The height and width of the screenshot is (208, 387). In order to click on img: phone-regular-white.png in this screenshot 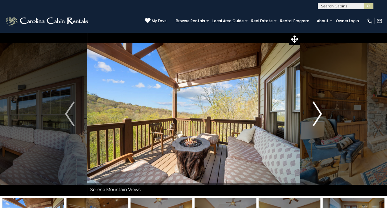, I will do `click(370, 21)`.